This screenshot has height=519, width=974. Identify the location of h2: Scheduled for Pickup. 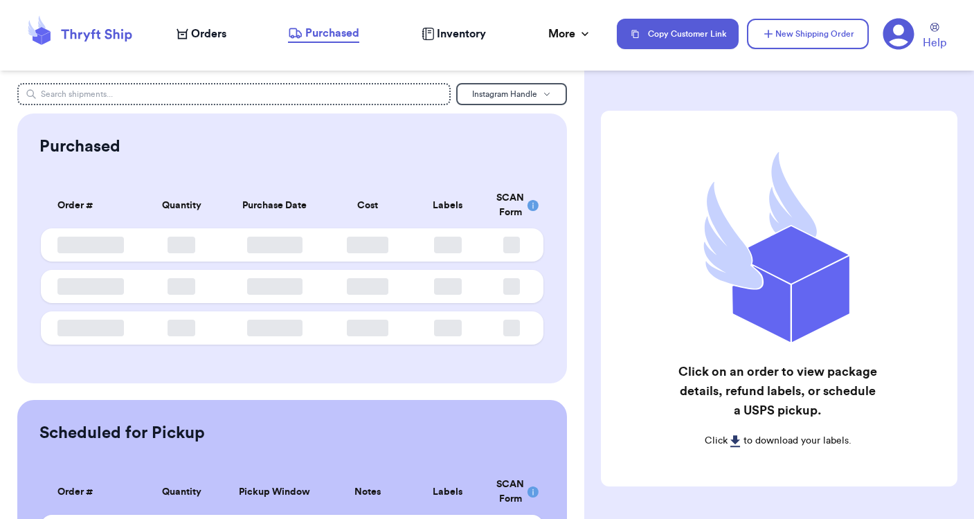
(122, 433).